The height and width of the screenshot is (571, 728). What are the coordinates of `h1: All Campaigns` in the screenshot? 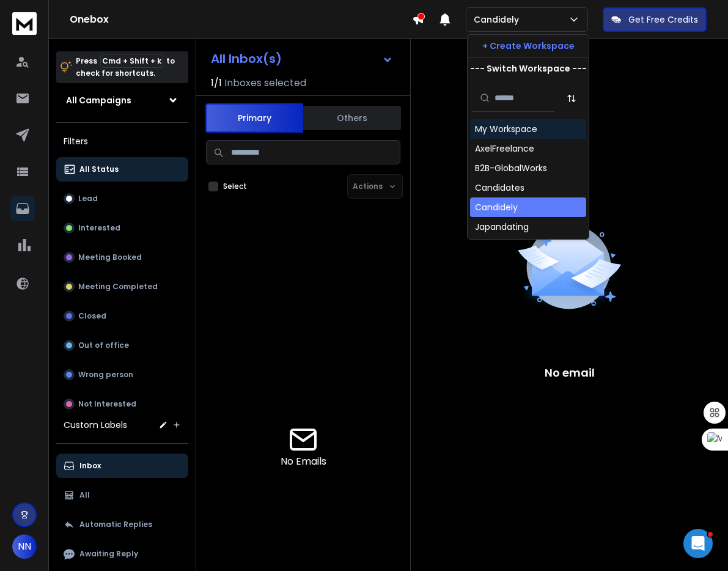 It's located at (99, 100).